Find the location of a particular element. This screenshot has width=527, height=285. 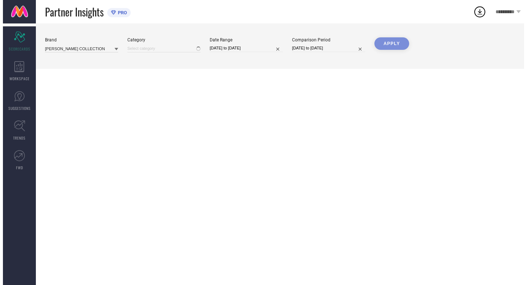

input: Select date range is located at coordinates (246, 48).